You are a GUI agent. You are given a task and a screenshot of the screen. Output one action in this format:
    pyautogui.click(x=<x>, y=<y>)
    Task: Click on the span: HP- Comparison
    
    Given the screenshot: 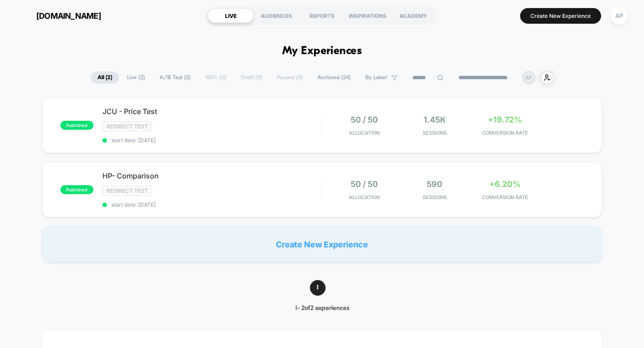 What is the action you would take?
    pyautogui.click(x=212, y=176)
    